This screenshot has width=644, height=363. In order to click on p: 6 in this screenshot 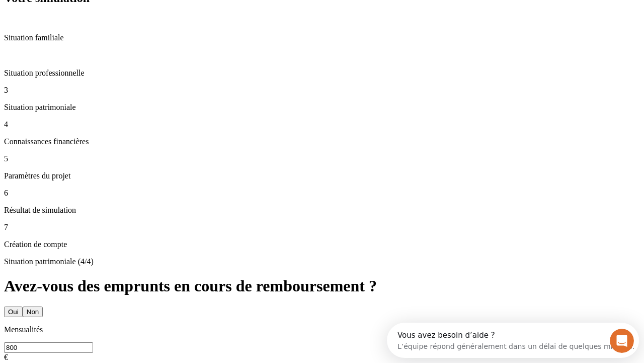, I will do `click(322, 193)`.